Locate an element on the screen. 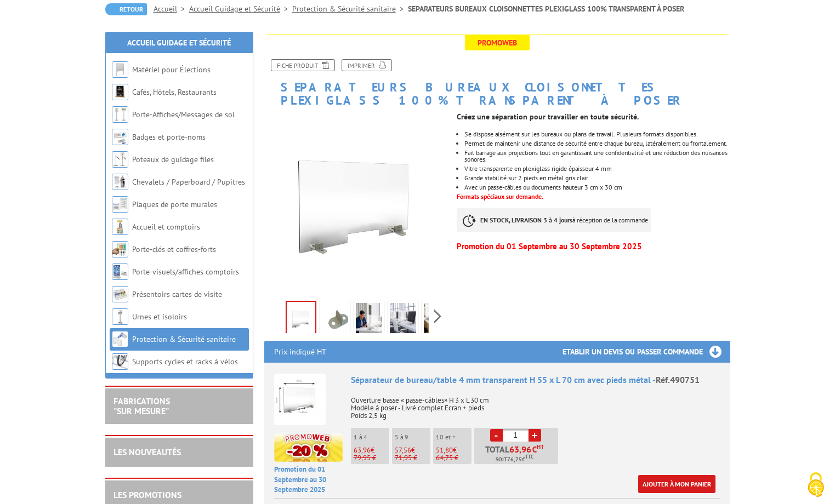 This screenshot has width=835, height=504. p: Prix indiqué HT is located at coordinates (300, 352).